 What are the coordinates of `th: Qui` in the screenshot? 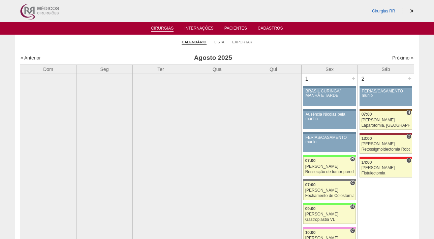 It's located at (273, 69).